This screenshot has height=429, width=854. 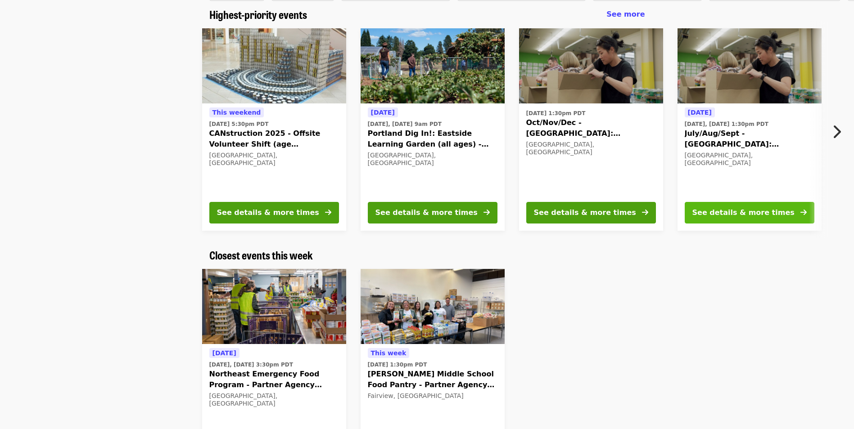 What do you see at coordinates (836, 132) in the screenshot?
I see `i: chevron-right icon` at bounding box center [836, 132].